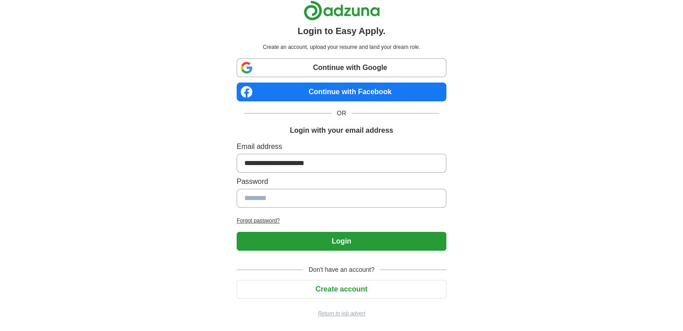 This screenshot has width=683, height=331. Describe the element at coordinates (341, 182) in the screenshot. I see `label: Password` at that location.